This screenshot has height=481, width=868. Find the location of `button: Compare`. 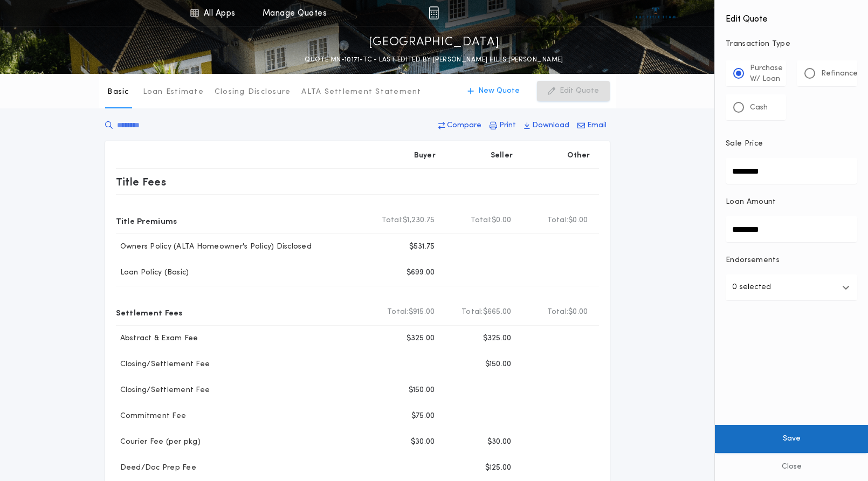

button: Compare is located at coordinates (460, 126).